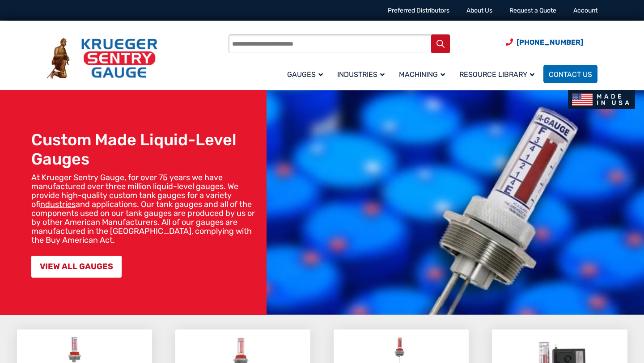  I want to click on a: Account, so click(585, 10).